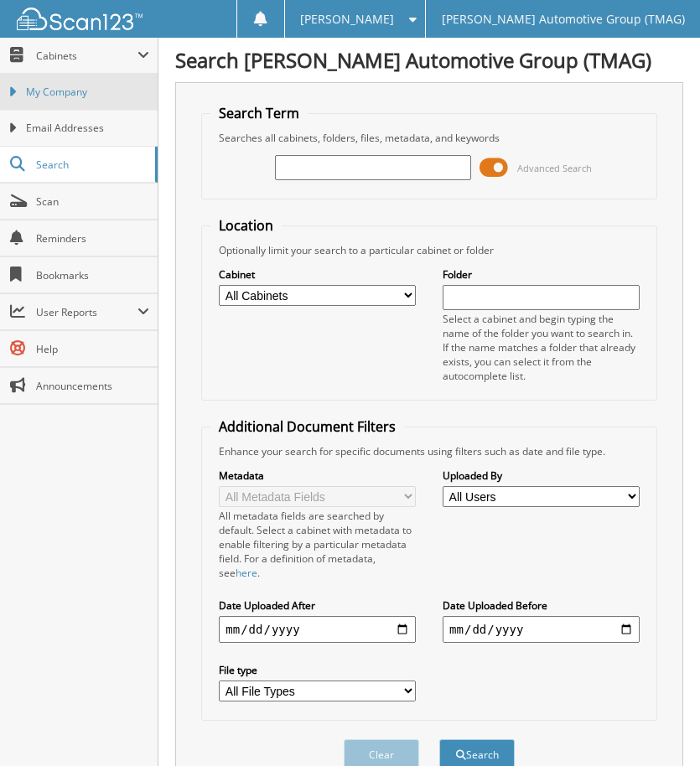 The width and height of the screenshot is (700, 766). What do you see at coordinates (317, 605) in the screenshot?
I see `label: Date Uploaded After` at bounding box center [317, 605].